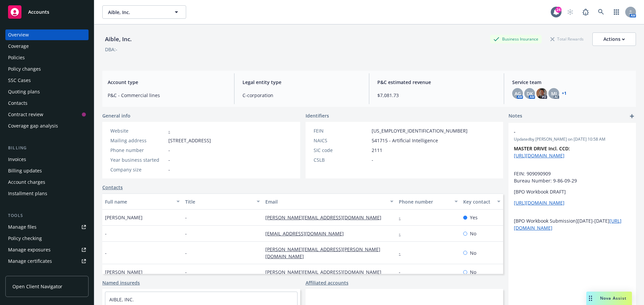 The width and height of the screenshot is (644, 305). What do you see at coordinates (47, 126) in the screenshot?
I see `a: Coverage gap analysis` at bounding box center [47, 126].